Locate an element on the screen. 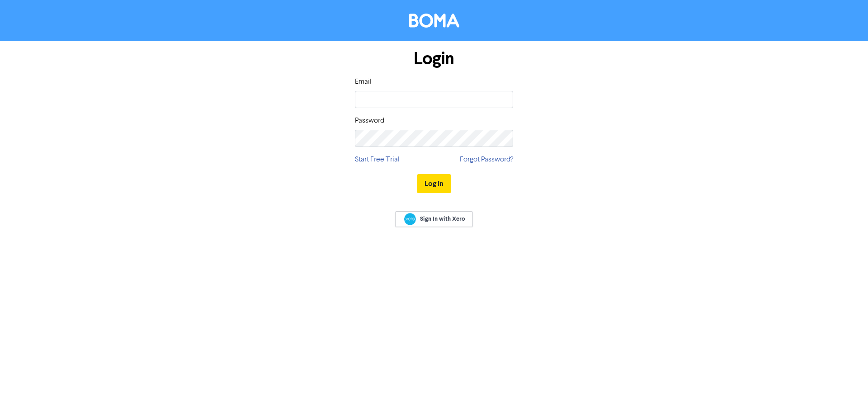 Image resolution: width=868 pixels, height=412 pixels. a: Sign In with Xero is located at coordinates (434, 218).